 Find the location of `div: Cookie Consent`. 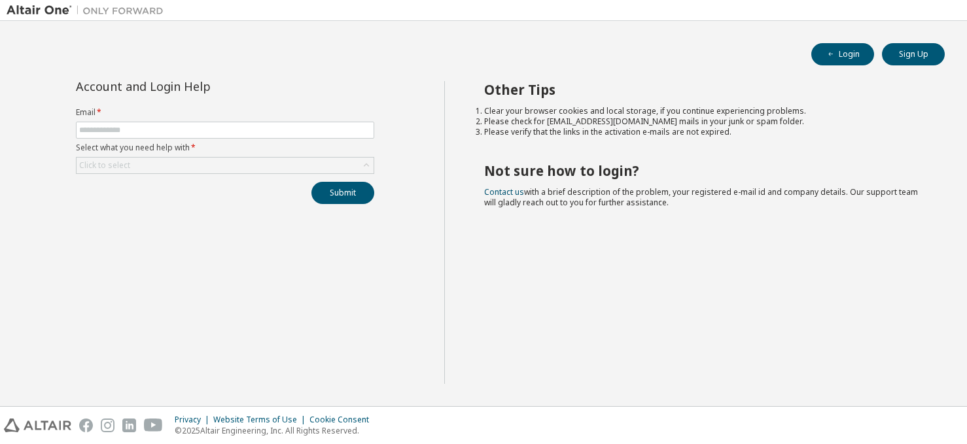

div: Cookie Consent is located at coordinates (343, 420).